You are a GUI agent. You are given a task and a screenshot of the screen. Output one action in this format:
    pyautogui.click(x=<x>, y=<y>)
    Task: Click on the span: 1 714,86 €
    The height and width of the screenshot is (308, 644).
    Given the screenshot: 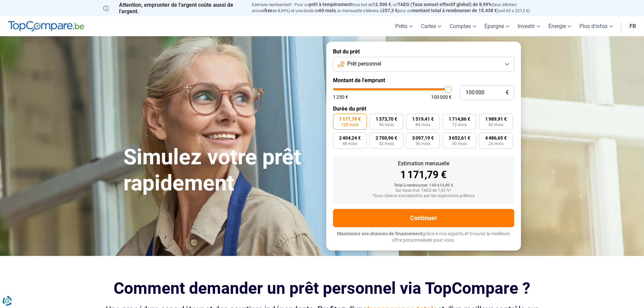 What is the action you would take?
    pyautogui.click(x=460, y=119)
    